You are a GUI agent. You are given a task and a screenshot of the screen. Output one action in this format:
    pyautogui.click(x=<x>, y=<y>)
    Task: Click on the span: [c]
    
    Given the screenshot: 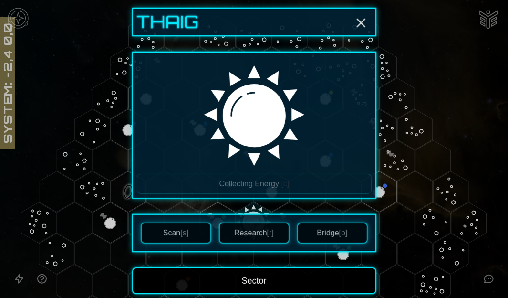 What is the action you would take?
    pyautogui.click(x=285, y=183)
    